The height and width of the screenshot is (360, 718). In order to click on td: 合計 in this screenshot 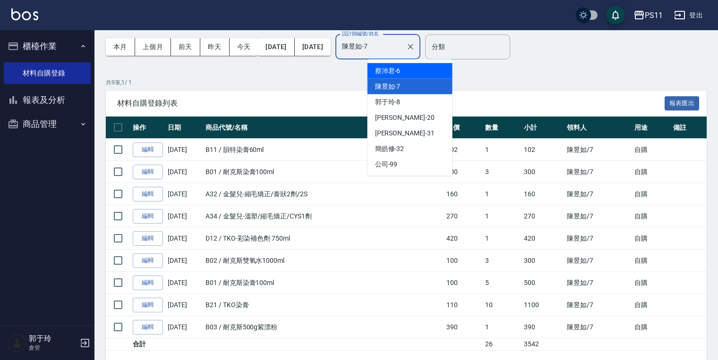, I will do `click(148, 345)`.